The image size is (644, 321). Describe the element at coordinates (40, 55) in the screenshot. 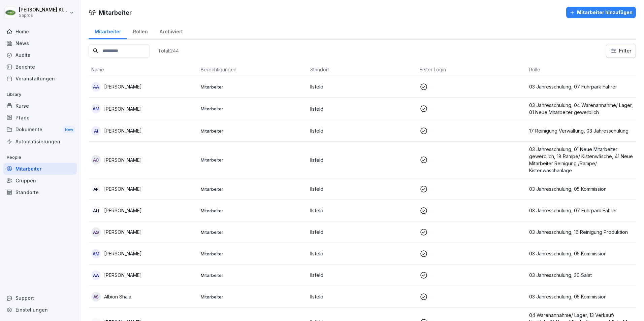

I see `div: Audits` at that location.